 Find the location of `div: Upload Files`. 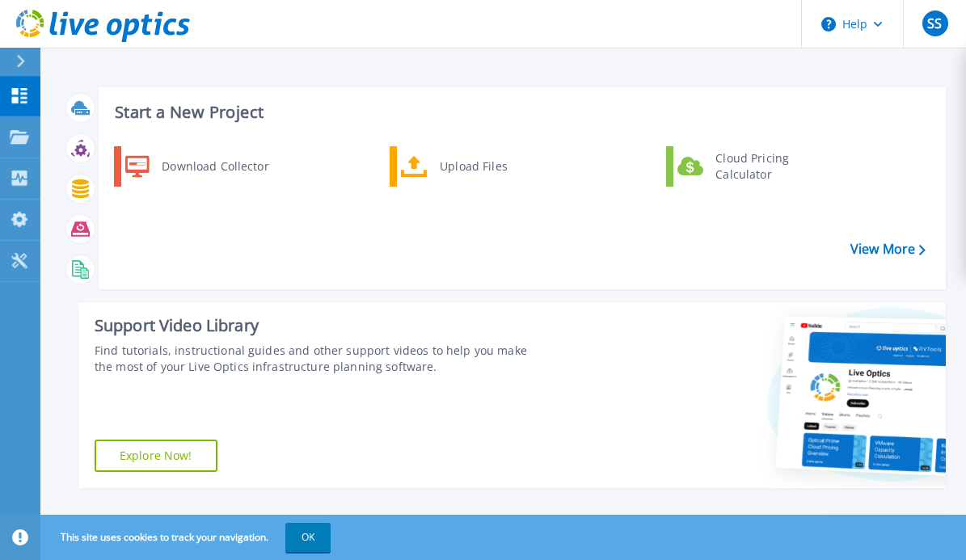

div: Upload Files is located at coordinates (491, 166).